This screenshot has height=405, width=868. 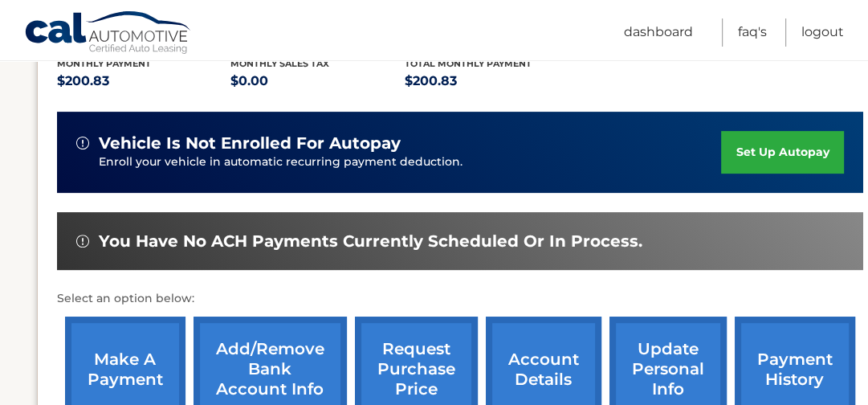 What do you see at coordinates (822, 32) in the screenshot?
I see `a: Logout` at bounding box center [822, 32].